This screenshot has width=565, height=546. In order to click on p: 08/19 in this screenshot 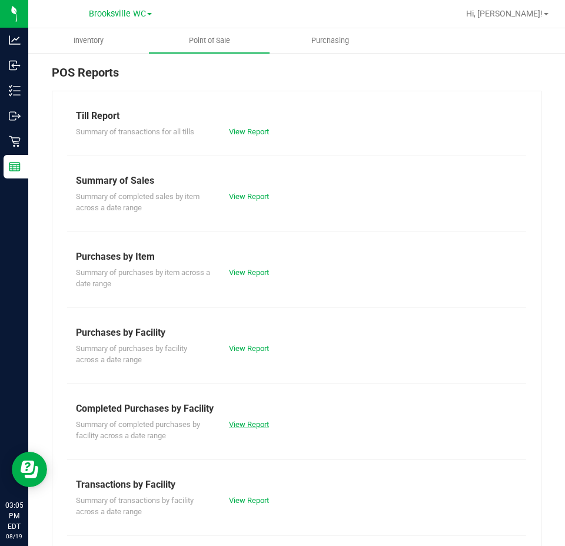, I will do `click(14, 536)`.